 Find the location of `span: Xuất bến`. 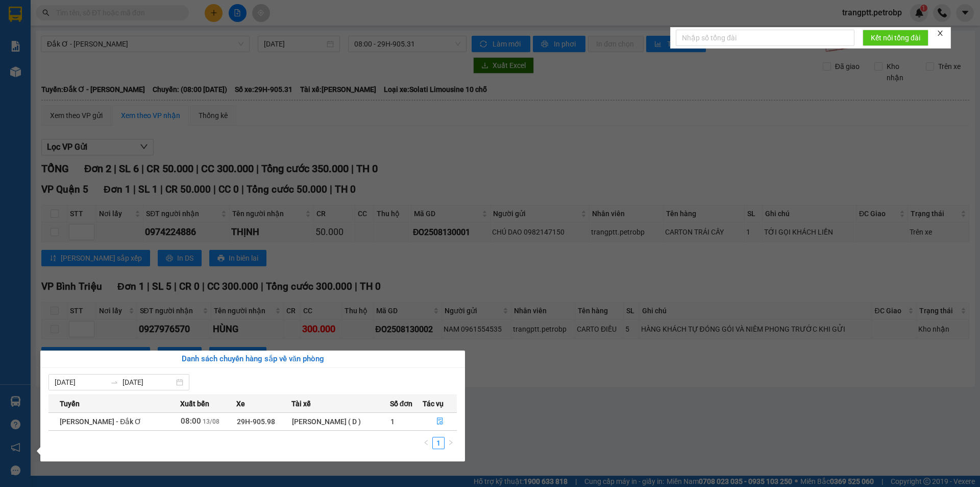

span: Xuất bến is located at coordinates (194, 404).